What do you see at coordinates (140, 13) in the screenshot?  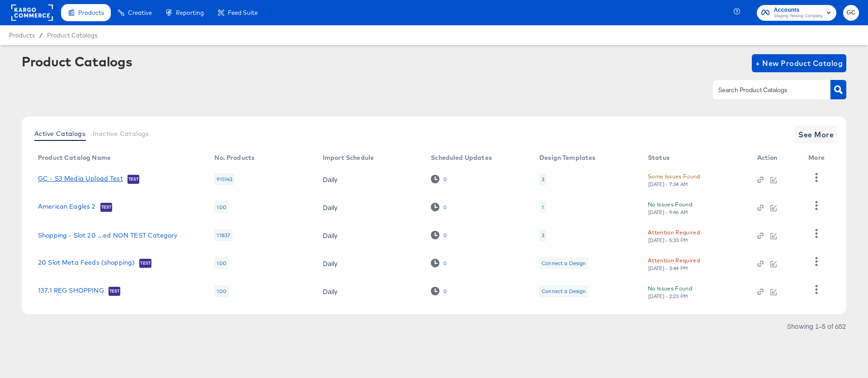 I see `span: Creative` at bounding box center [140, 13].